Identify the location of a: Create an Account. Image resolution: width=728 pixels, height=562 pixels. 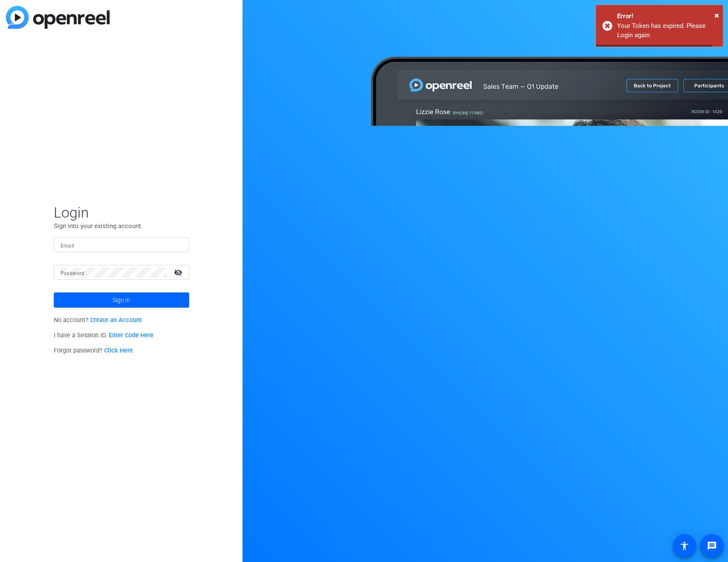
(116, 320).